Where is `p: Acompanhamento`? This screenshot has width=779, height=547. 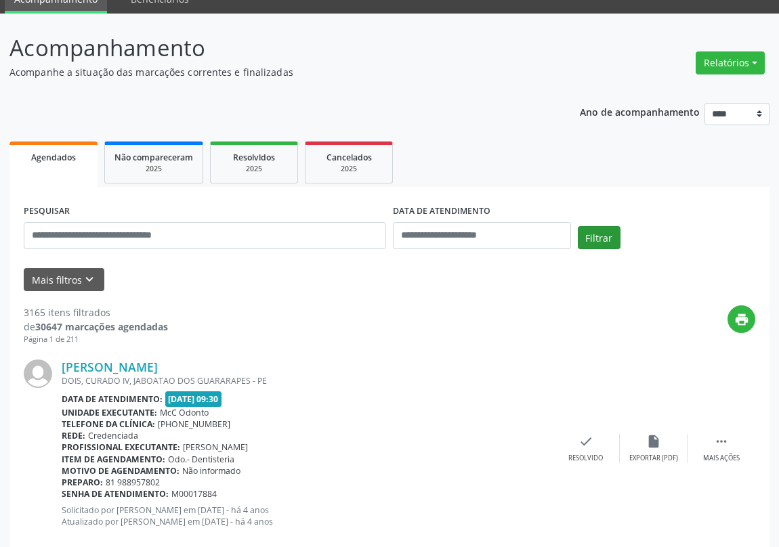
p: Acompanhamento is located at coordinates (275, 48).